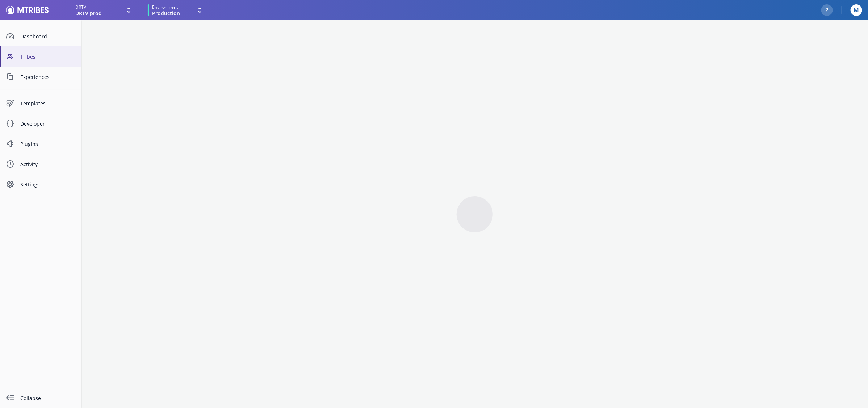 This screenshot has width=868, height=408. I want to click on span: Plugins, so click(48, 144).